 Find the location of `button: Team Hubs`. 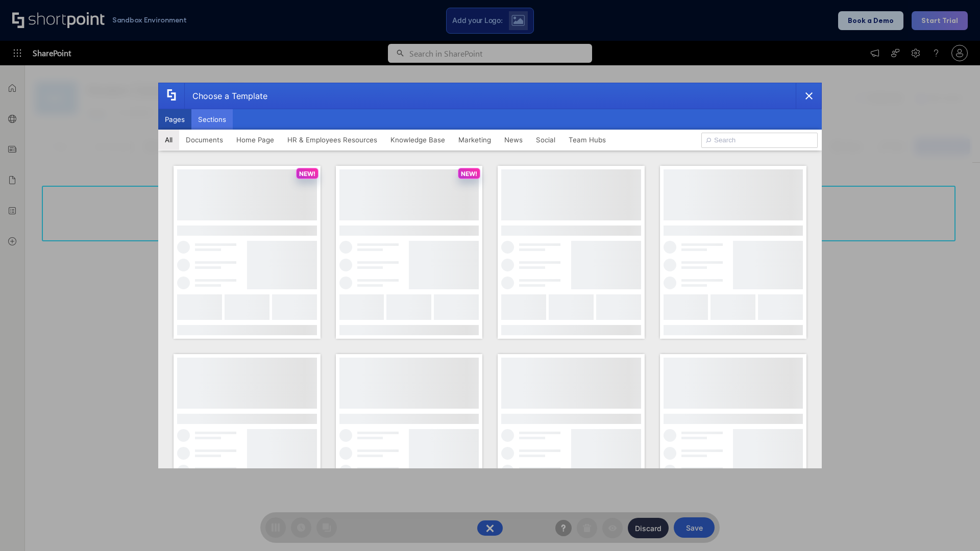

button: Team Hubs is located at coordinates (587, 140).